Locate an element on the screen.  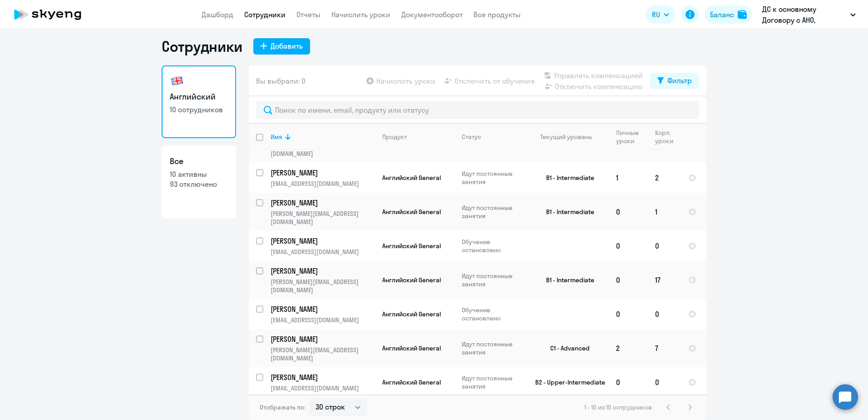
p: 93 отключено is located at coordinates (199, 184).